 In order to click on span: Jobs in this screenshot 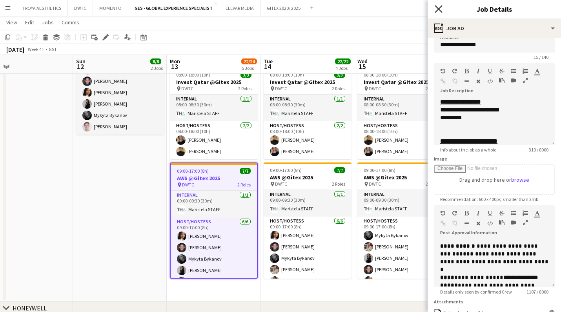, I will do `click(48, 22)`.